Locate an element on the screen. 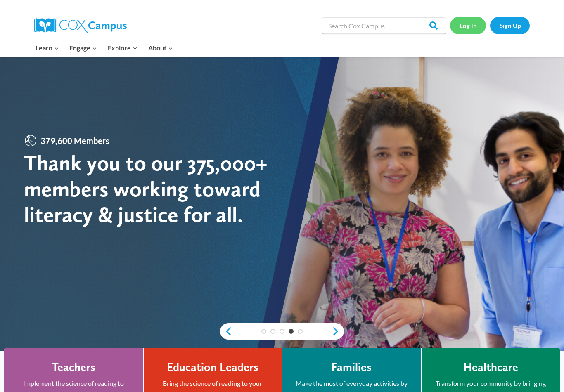 The image size is (564, 392). h4: Healthcare is located at coordinates (491, 367).